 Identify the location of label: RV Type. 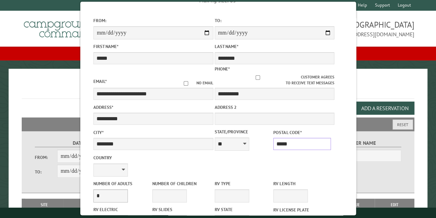
(243, 183).